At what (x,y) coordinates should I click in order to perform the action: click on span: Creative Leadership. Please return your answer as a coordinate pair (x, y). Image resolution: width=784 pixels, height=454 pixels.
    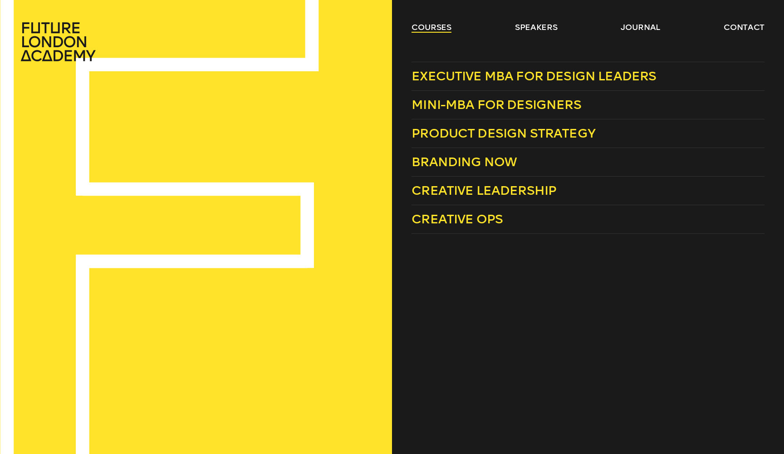
    Looking at the image, I should click on (484, 190).